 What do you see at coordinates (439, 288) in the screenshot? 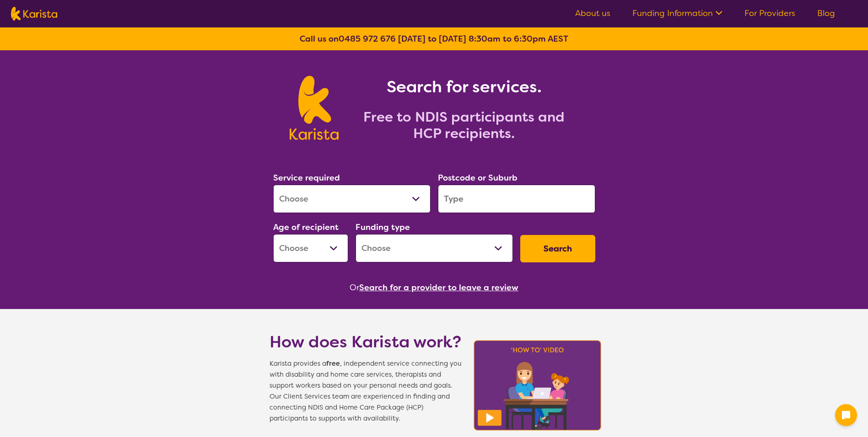
I see `button: Search for a provider to leave a review` at bounding box center [439, 288].